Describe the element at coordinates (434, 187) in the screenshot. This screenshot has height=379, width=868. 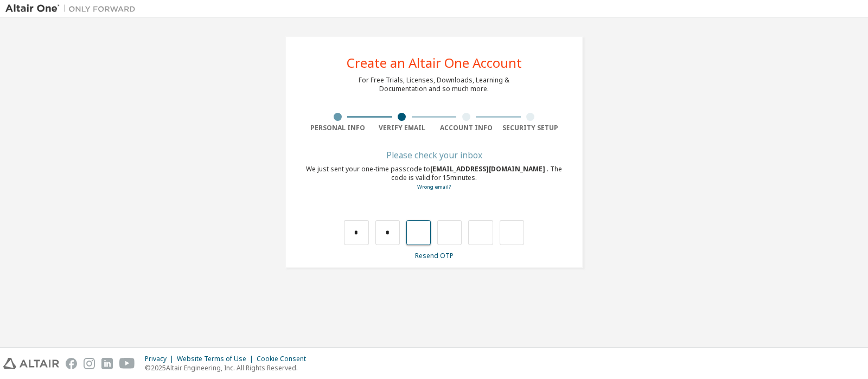
I see `a: Go back to the registration form` at that location.